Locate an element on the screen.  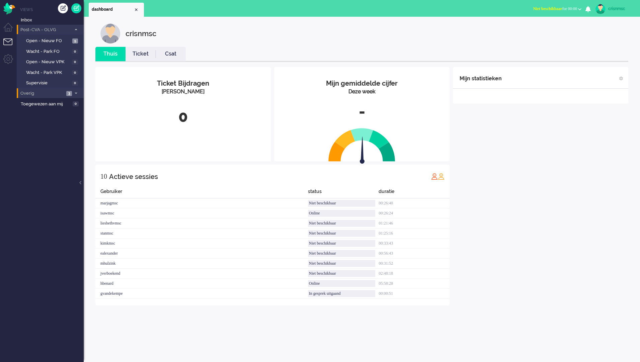
div: duratie is located at coordinates (414, 193).